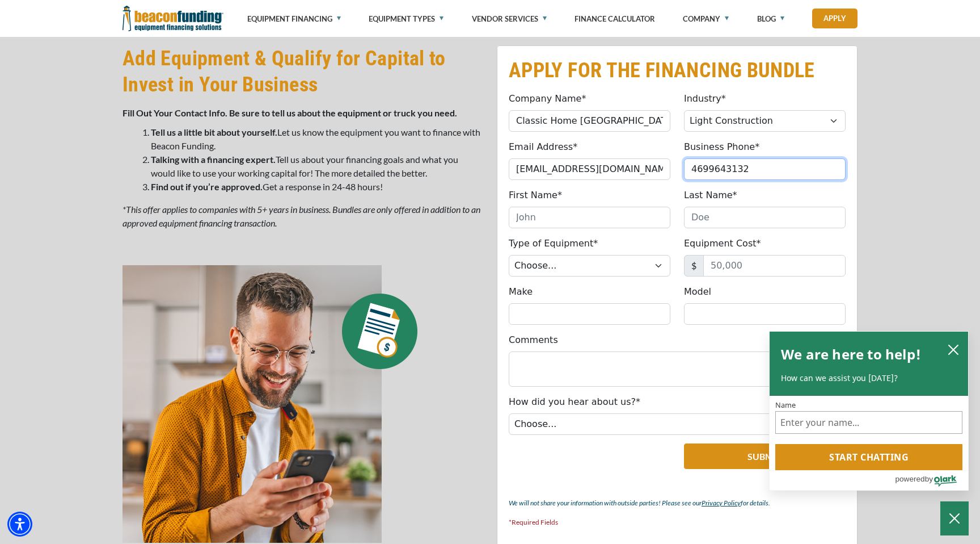 The image size is (980, 544). I want to click on div: olark chatbox, so click(869, 411).